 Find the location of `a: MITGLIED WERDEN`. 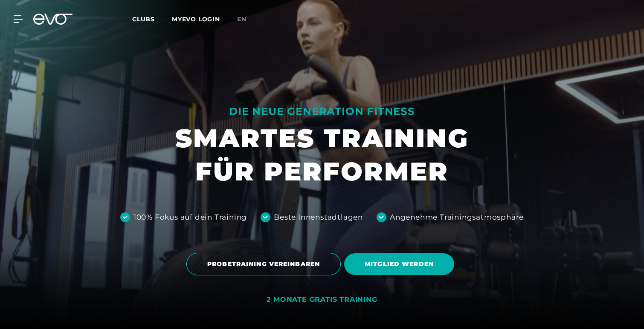

a: MITGLIED WERDEN is located at coordinates (401, 264).